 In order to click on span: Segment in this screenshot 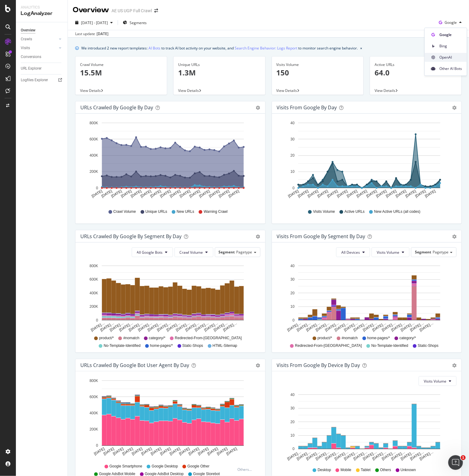, I will do `click(227, 252)`.